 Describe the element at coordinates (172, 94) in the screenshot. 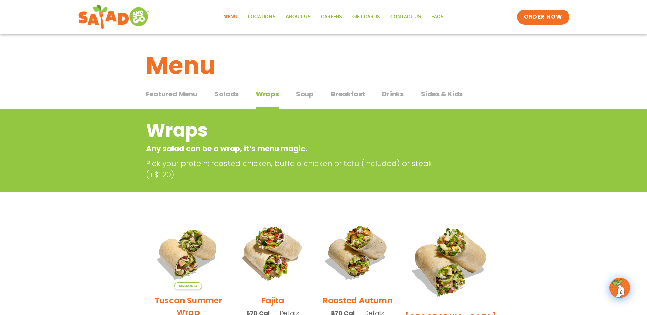

I see `span: Featured Menu` at that location.